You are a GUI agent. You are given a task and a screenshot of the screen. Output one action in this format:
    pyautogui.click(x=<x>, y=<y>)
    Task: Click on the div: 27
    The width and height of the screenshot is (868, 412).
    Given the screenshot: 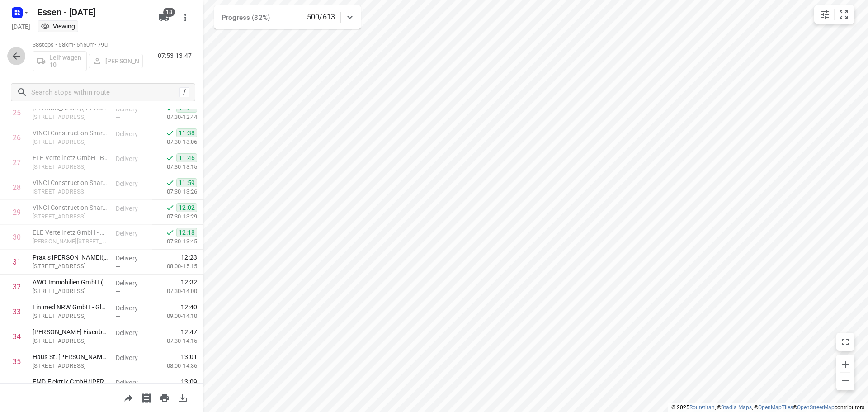 What is the action you would take?
    pyautogui.click(x=16, y=162)
    